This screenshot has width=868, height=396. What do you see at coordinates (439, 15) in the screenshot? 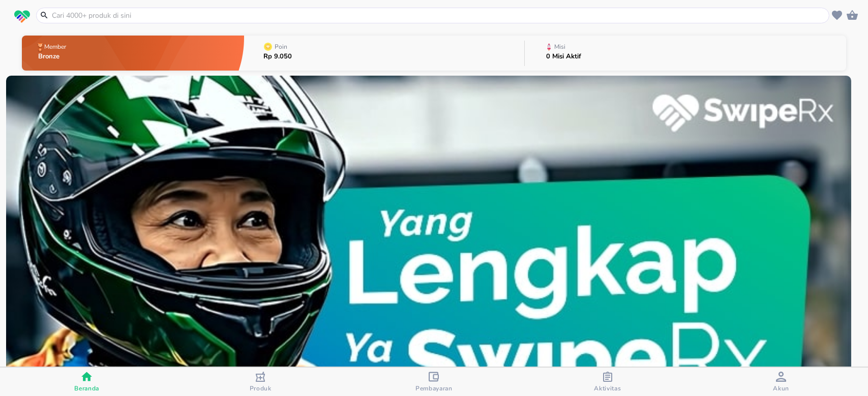
I see `input: Cari 4000+ produk di sini` at bounding box center [439, 15].